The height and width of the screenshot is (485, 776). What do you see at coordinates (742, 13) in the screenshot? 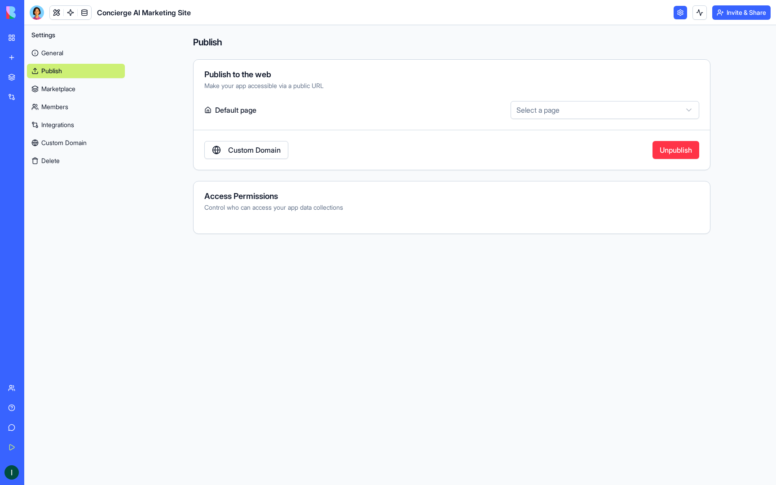
I see `button: Invite & Share` at bounding box center [742, 13].